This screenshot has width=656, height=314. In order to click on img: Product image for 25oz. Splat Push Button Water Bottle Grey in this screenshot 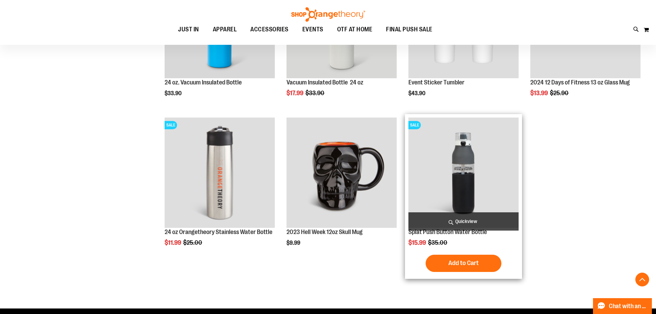, I will do `click(463, 172)`.